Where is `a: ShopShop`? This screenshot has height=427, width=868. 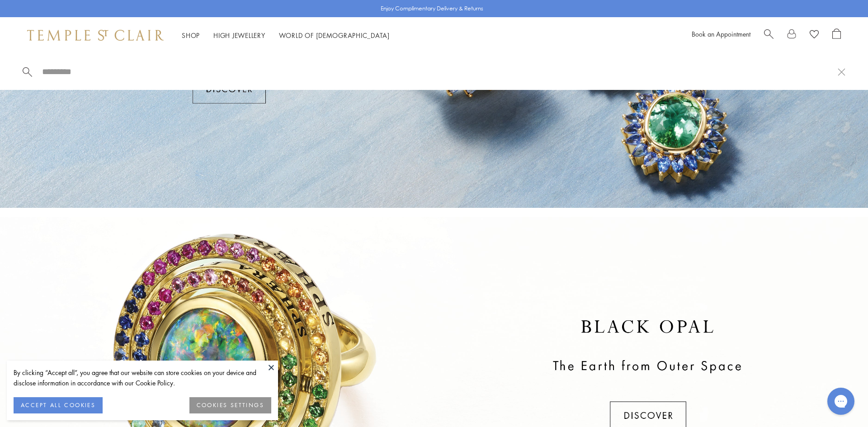
a: ShopShop is located at coordinates (190, 35).